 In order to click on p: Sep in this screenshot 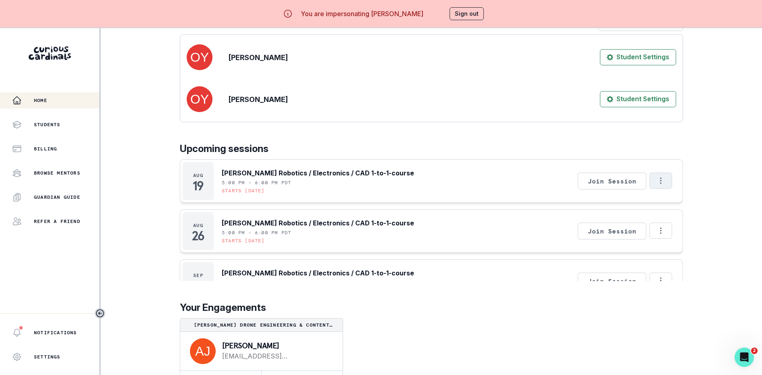, I will do `click(198, 275)`.